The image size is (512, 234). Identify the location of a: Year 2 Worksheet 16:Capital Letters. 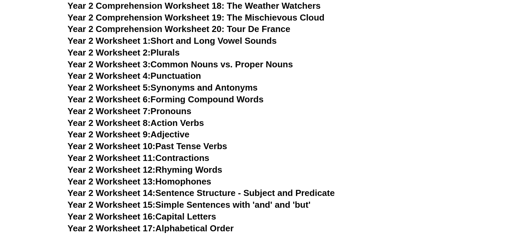
(142, 216).